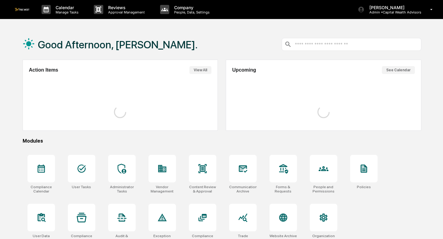  I want to click on button: View All, so click(201, 70).